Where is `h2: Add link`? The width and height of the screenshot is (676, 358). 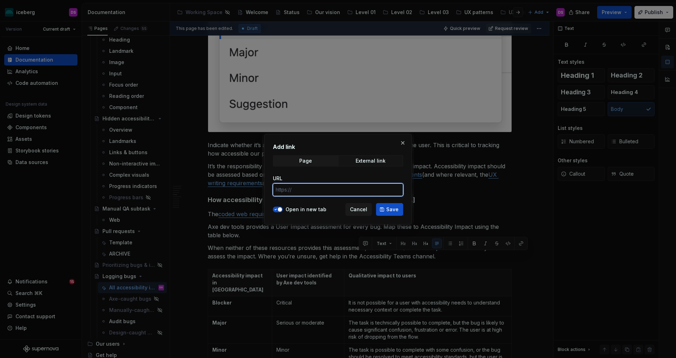 h2: Add link is located at coordinates (338, 147).